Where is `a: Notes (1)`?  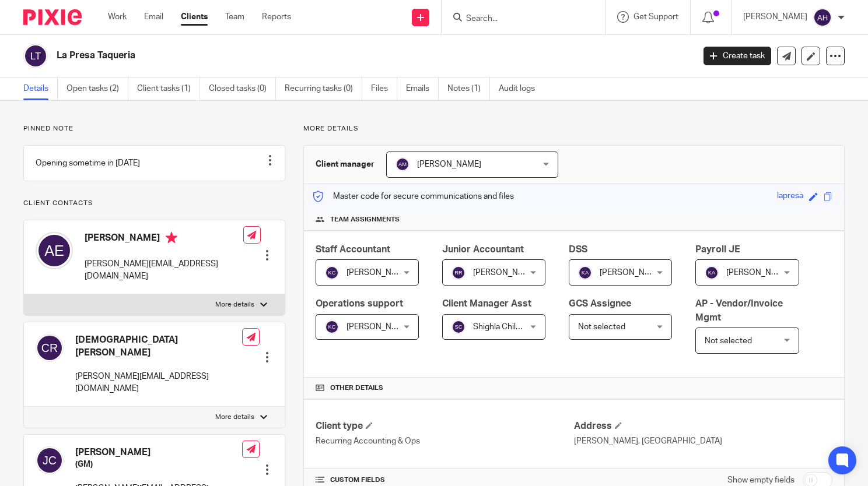
a: Notes (1) is located at coordinates (468, 88).